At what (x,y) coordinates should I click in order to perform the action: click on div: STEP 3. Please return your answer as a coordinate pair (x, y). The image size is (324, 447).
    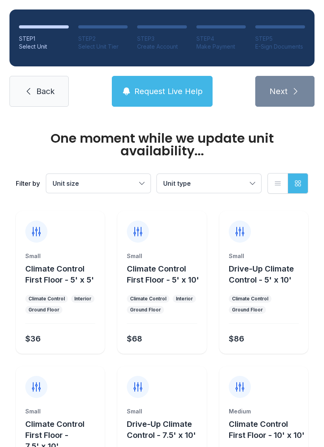
    Looking at the image, I should click on (162, 39).